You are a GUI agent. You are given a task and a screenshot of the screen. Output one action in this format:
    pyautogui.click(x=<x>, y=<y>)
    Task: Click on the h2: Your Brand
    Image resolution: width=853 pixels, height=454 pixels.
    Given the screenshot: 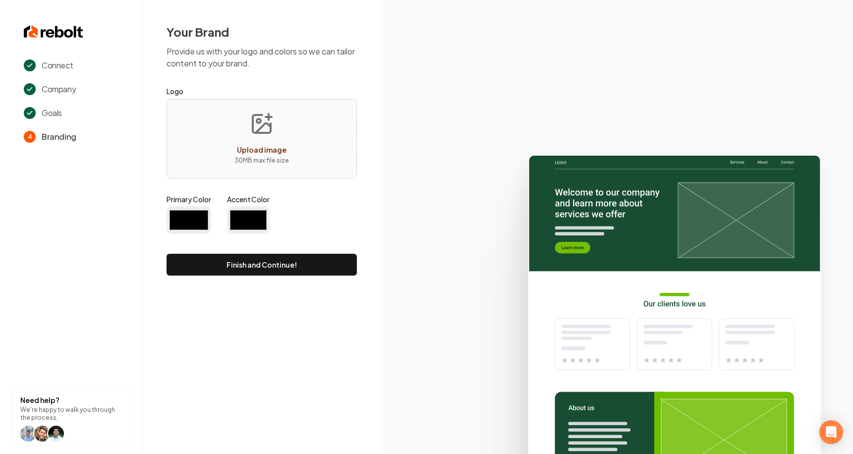 What is the action you would take?
    pyautogui.click(x=262, y=32)
    